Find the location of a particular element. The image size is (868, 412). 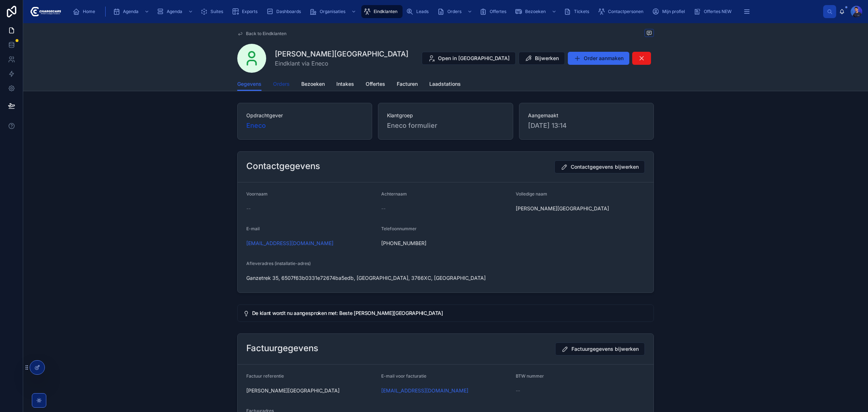

span: Leads is located at coordinates (422, 12).